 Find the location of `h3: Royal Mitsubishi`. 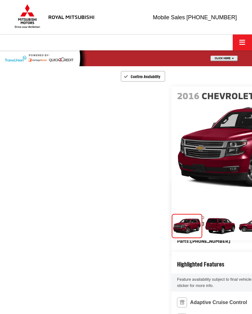

h3: Royal Mitsubishi is located at coordinates (71, 17).